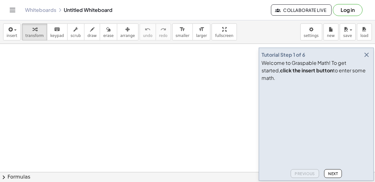 This screenshot has width=375, height=182. I want to click on button: erase, so click(108, 32).